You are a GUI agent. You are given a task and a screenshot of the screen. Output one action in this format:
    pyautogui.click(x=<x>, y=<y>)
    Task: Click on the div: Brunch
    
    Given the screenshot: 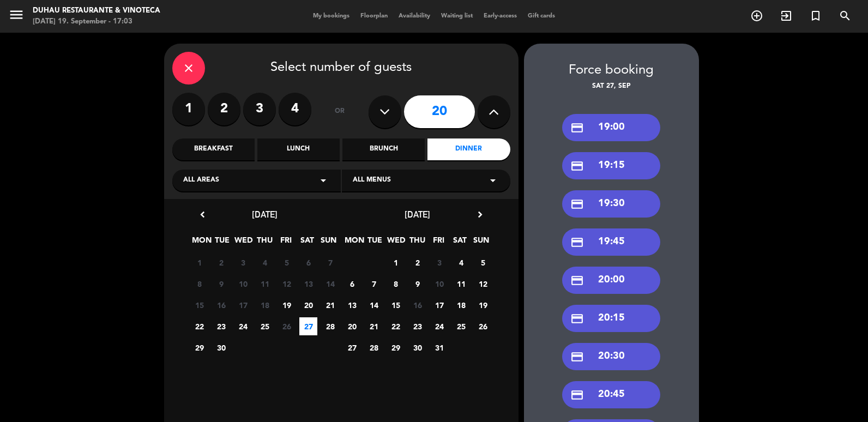 What is the action you would take?
    pyautogui.click(x=383, y=150)
    